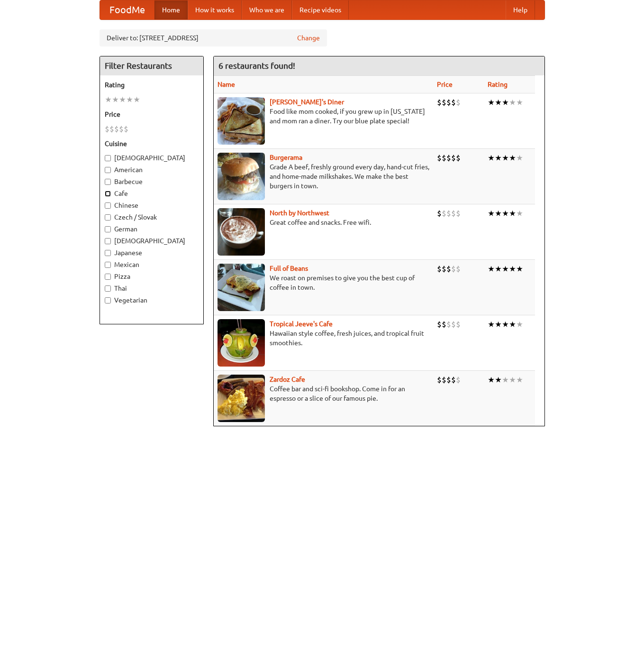  I want to click on img: north.jpg, so click(241, 232).